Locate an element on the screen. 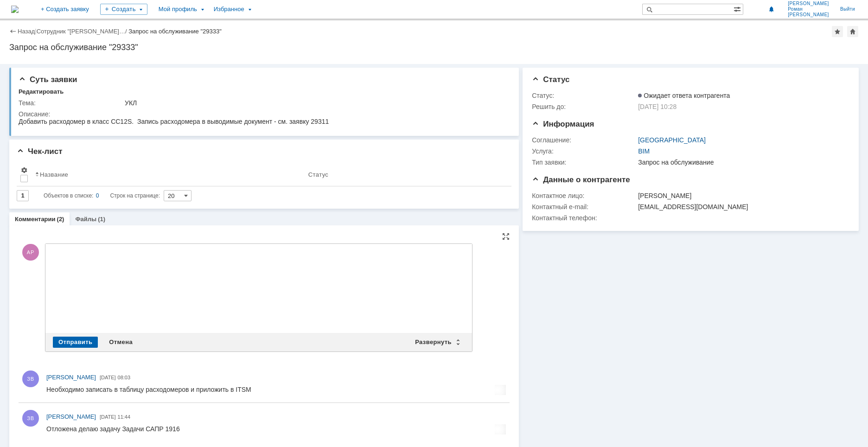 The height and width of the screenshot is (447, 868). div: Описание: is located at coordinates (262, 114).